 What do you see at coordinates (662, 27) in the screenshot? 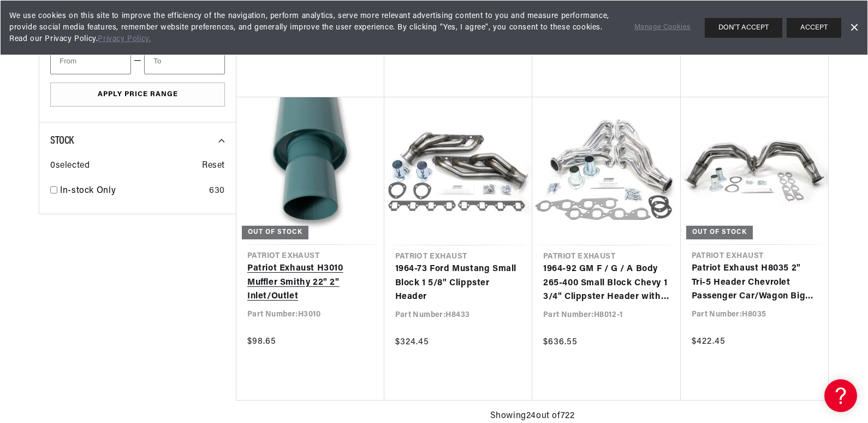
I see `a: Manage Cookies` at bounding box center [662, 27].